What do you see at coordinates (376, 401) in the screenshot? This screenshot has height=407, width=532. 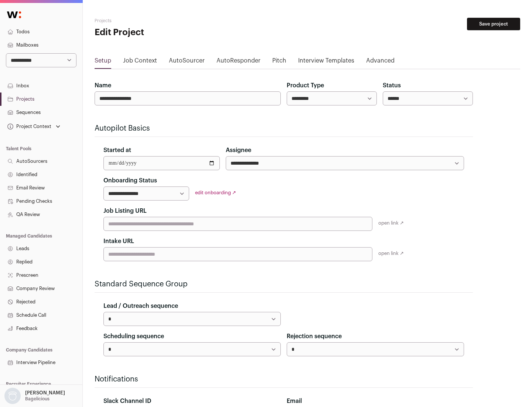 I see `div: Email` at bounding box center [376, 401].